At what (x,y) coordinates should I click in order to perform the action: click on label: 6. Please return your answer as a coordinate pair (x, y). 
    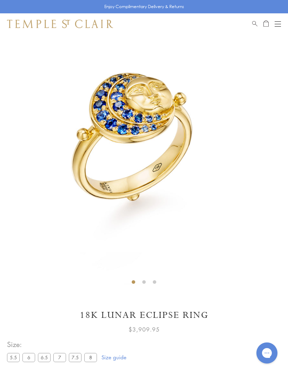
    Looking at the image, I should click on (29, 357).